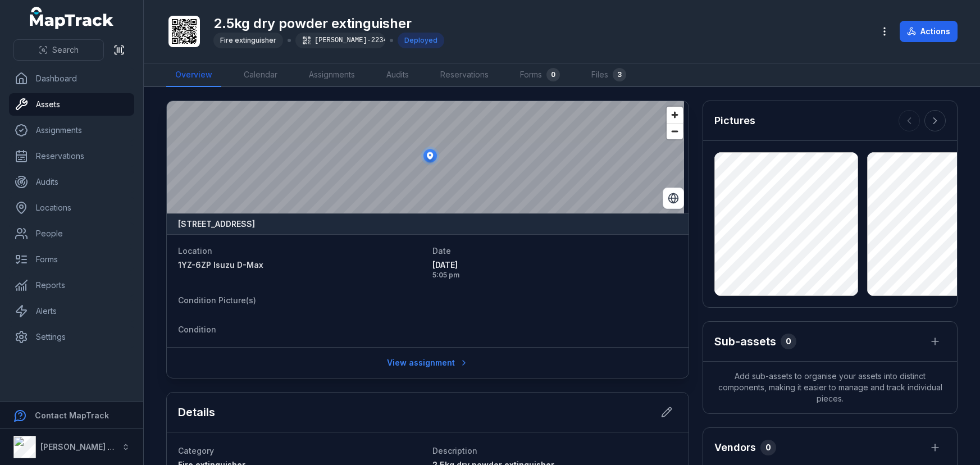  What do you see at coordinates (261, 75) in the screenshot?
I see `a: Calendar` at bounding box center [261, 75].